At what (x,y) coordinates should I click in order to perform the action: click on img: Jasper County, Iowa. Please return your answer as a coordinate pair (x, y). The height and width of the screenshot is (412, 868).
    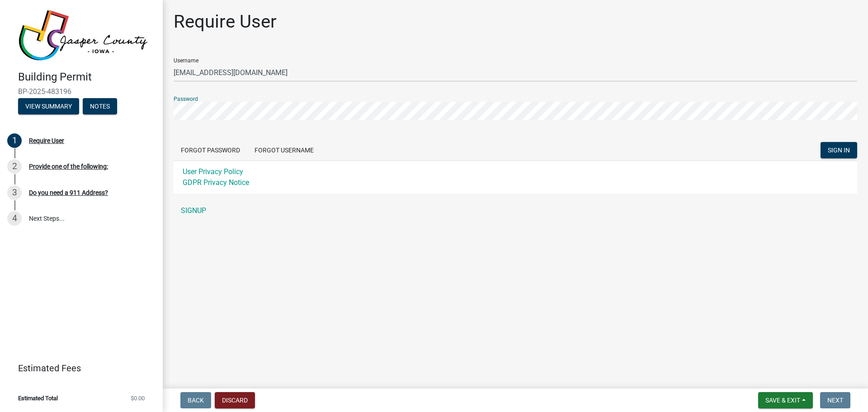
    Looking at the image, I should click on (83, 35).